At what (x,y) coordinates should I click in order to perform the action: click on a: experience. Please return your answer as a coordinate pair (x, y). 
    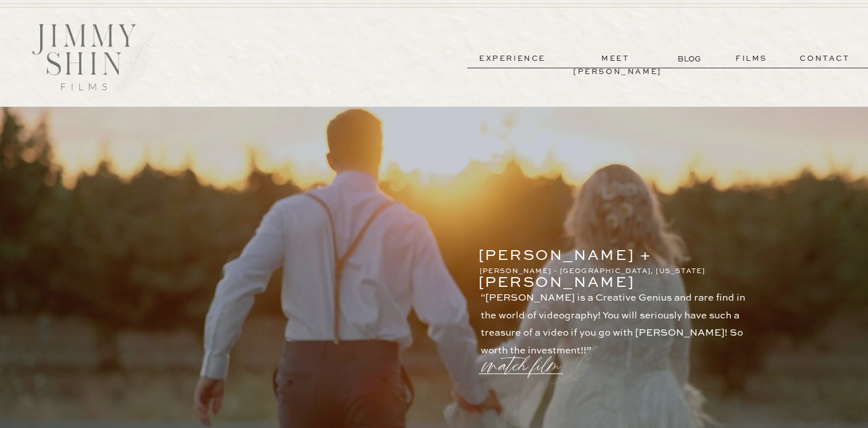
    Looking at the image, I should click on (512, 58).